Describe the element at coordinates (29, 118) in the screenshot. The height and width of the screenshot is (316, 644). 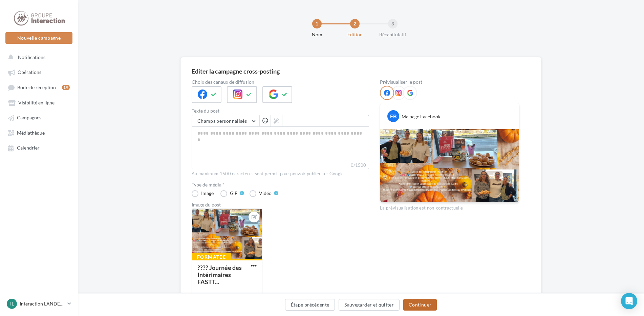
I see `span: Campagnes` at that location.